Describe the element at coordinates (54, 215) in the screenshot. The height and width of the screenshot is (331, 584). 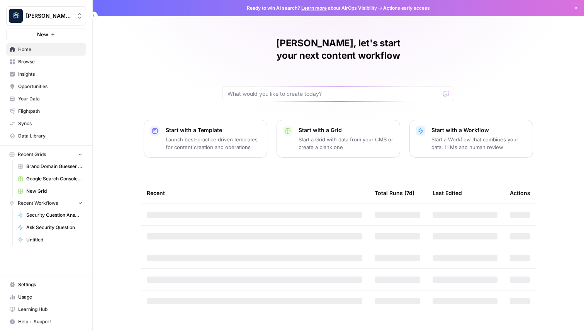
I see `span: Security Question Answer` at that location.